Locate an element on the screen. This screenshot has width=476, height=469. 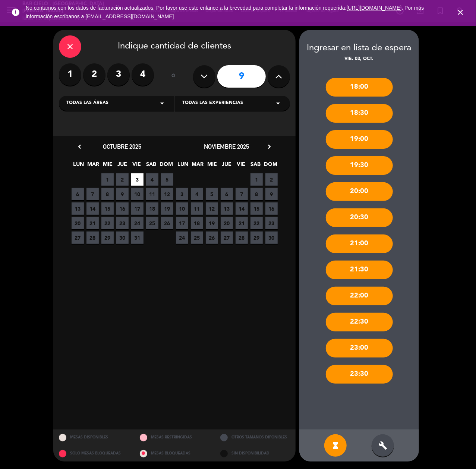
div: 19:30 is located at coordinates (359, 166).